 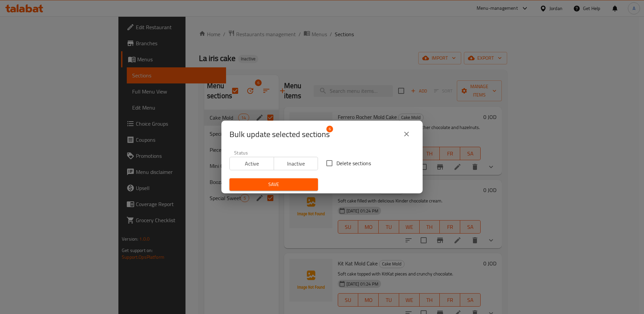 What do you see at coordinates (252, 163) in the screenshot?
I see `button: Active` at bounding box center [252, 163].